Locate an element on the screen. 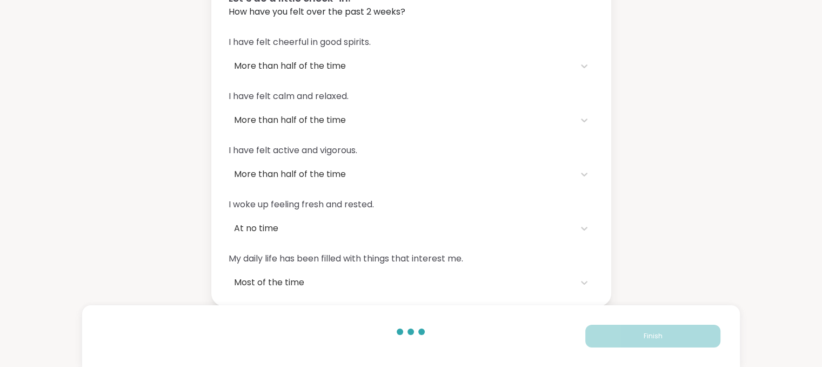  span: How have you felt over the past 2 weeks? is located at coordinates (412, 12).